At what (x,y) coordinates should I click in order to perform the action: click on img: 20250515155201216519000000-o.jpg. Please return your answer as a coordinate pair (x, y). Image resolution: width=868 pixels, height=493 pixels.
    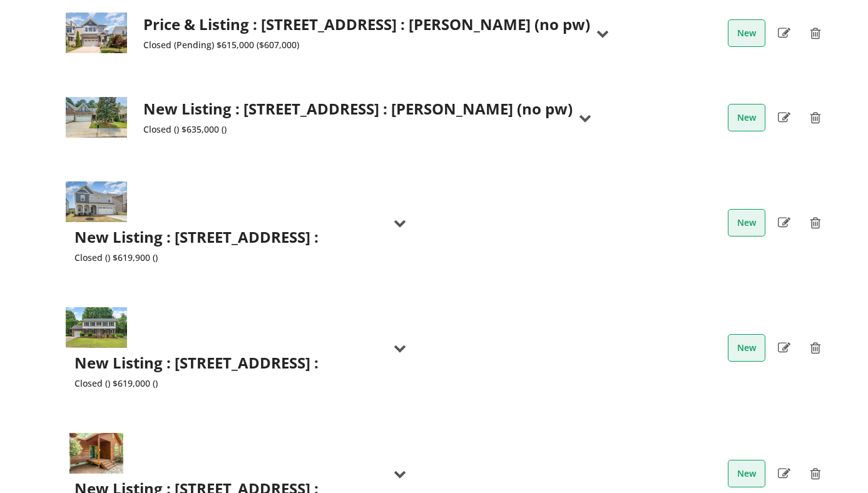
    Looking at the image, I should click on (97, 327).